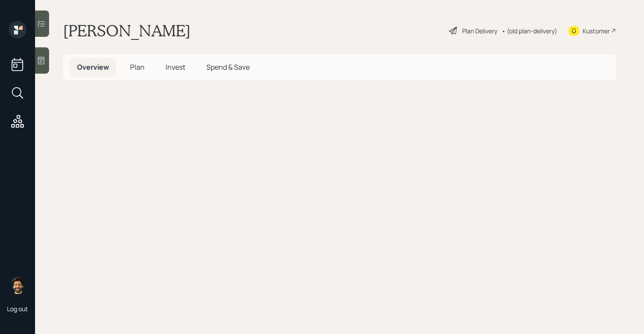 The image size is (644, 334). Describe the element at coordinates (18, 285) in the screenshot. I see `img: eric-schwartz-headshot.png` at that location.